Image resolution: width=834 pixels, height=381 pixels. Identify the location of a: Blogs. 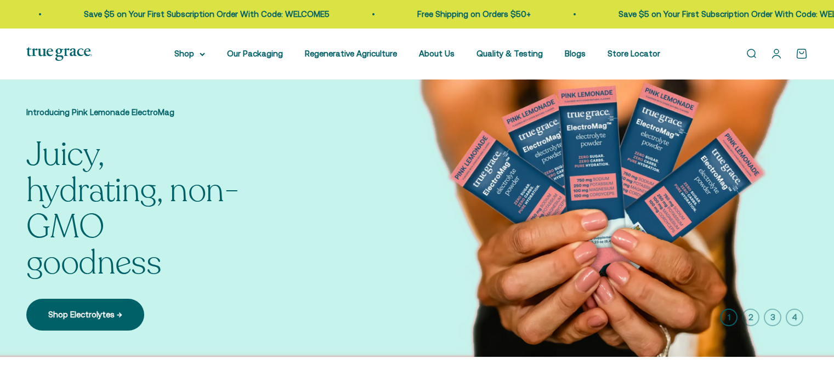
(575, 53).